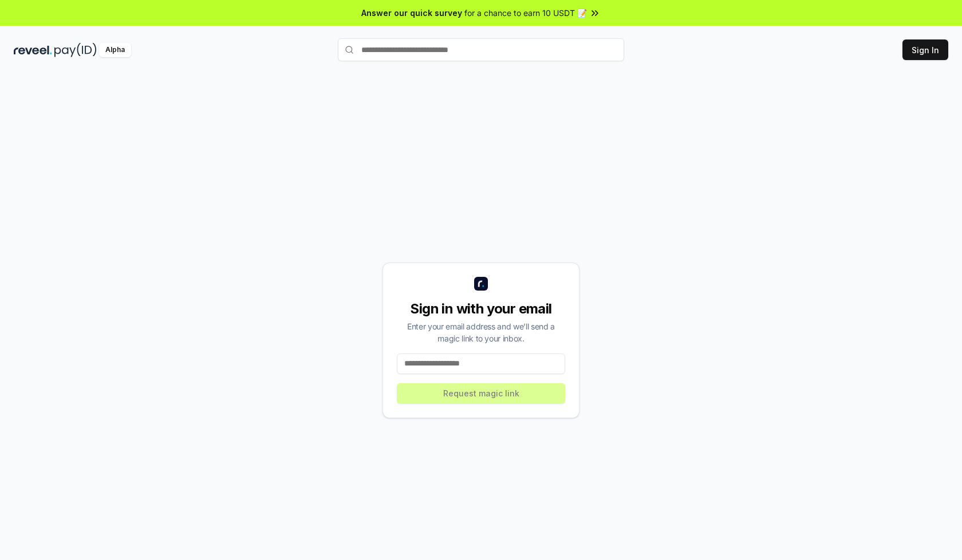 The width and height of the screenshot is (962, 560). What do you see at coordinates (115, 50) in the screenshot?
I see `div: Alpha` at bounding box center [115, 50].